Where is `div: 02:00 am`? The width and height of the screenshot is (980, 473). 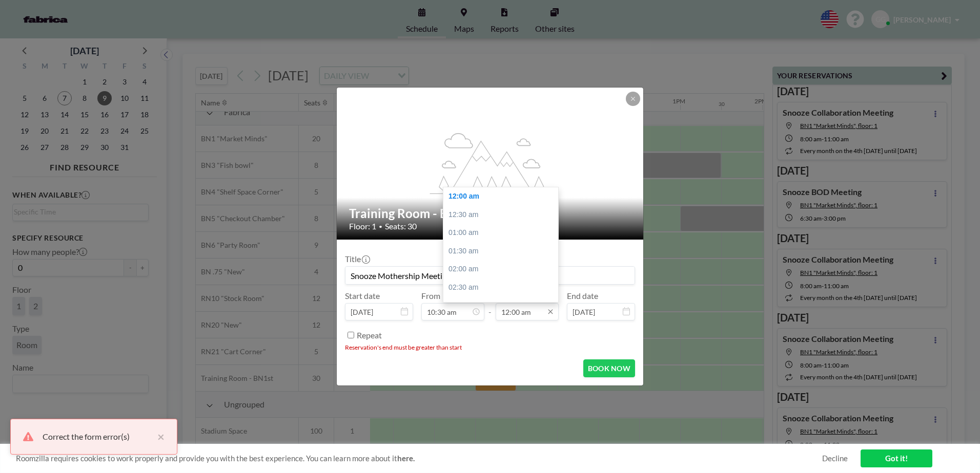 div: 02:00 am is located at coordinates (503, 269).